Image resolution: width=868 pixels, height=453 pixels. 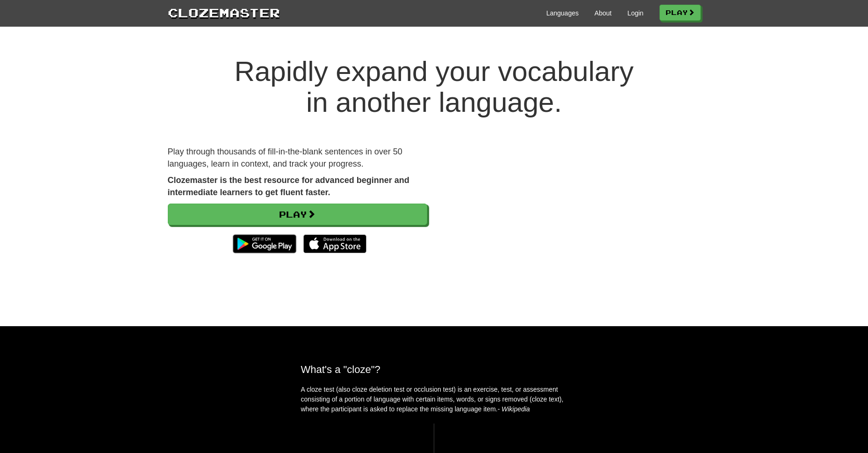 What do you see at coordinates (514, 408) in the screenshot?
I see `em: - Wikipedia` at bounding box center [514, 408].